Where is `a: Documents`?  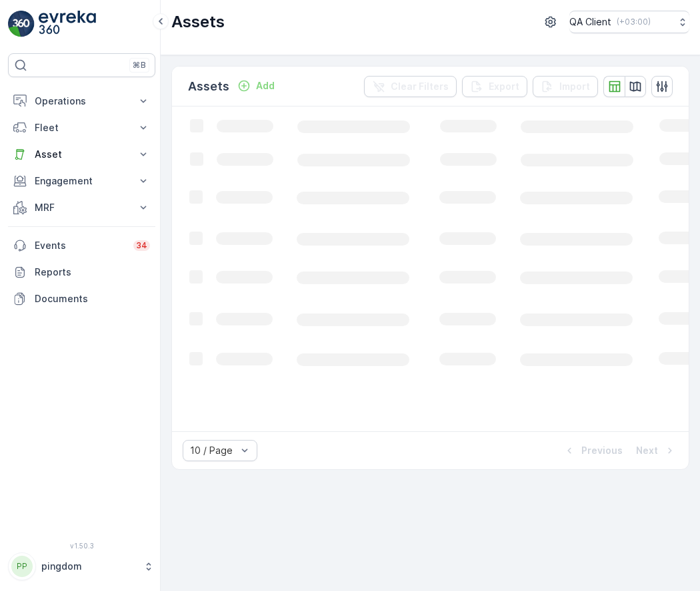
a: Documents is located at coordinates (81, 299).